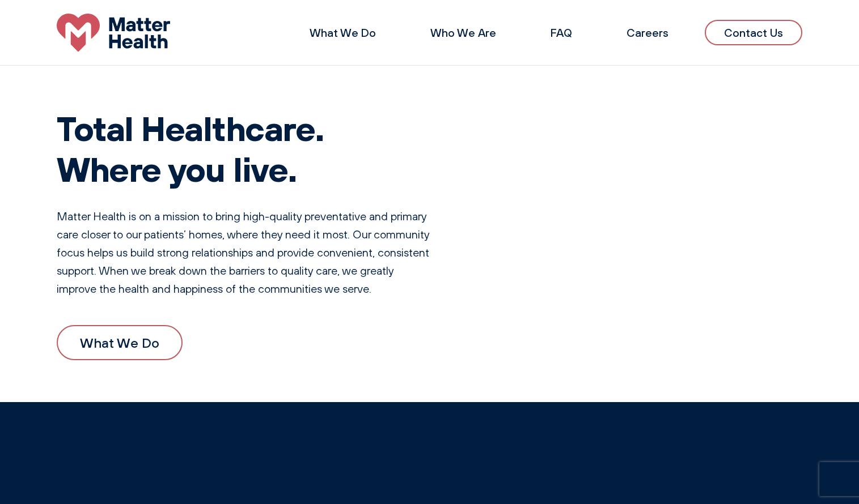 The width and height of the screenshot is (859, 504). I want to click on a: Who We Are, so click(463, 32).